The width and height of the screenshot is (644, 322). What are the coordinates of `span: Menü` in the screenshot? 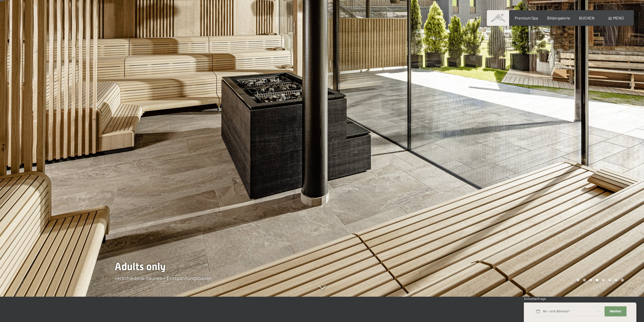 It's located at (619, 18).